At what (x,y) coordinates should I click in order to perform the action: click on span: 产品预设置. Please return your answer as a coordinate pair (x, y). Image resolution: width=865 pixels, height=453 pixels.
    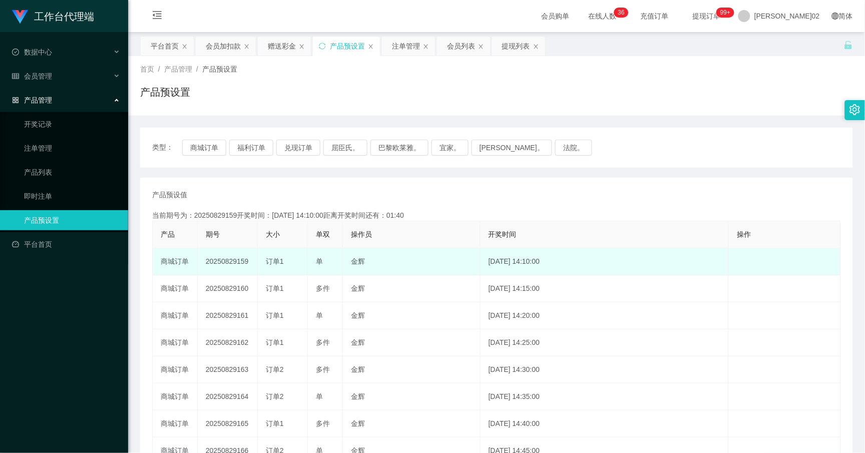
    Looking at the image, I should click on (220, 69).